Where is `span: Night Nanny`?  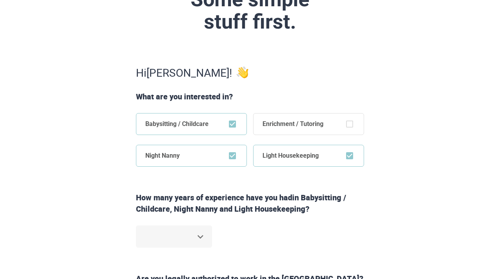 span: Night Nanny is located at coordinates (163, 156).